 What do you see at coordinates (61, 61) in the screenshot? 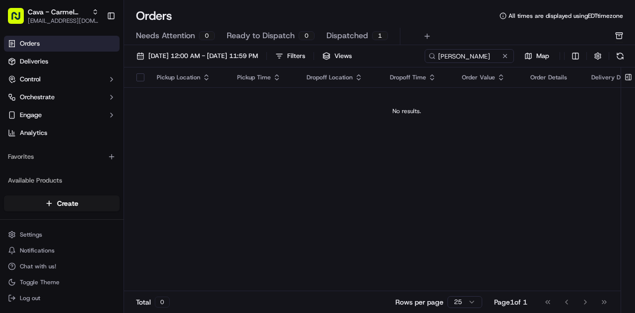
I see `a: Deliveries` at bounding box center [61, 61].